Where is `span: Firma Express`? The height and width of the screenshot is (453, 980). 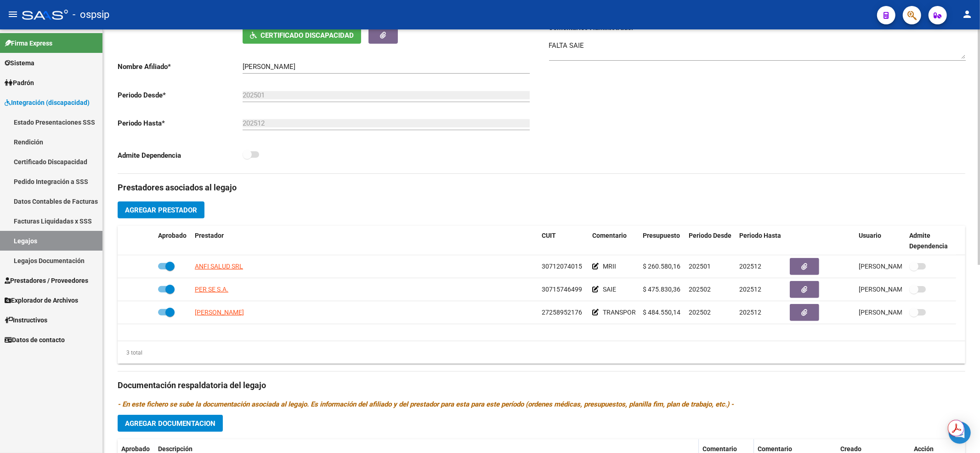
span: Firma Express is located at coordinates (28, 43).